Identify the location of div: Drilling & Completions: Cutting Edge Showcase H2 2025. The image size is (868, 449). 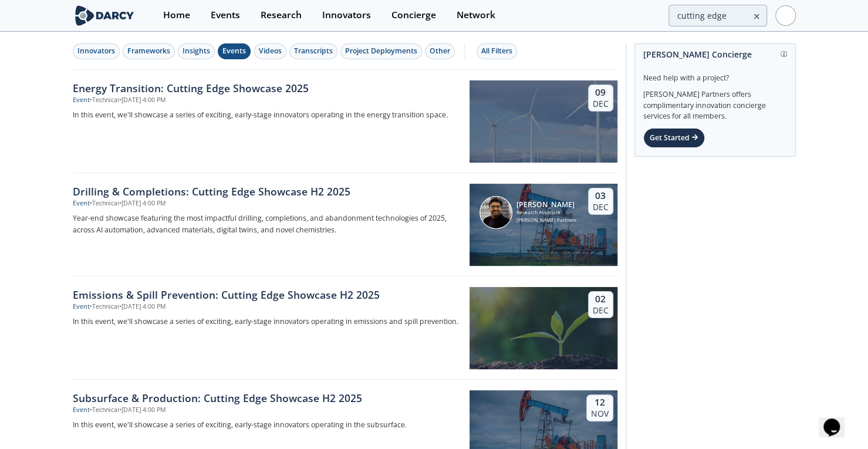
(267, 191).